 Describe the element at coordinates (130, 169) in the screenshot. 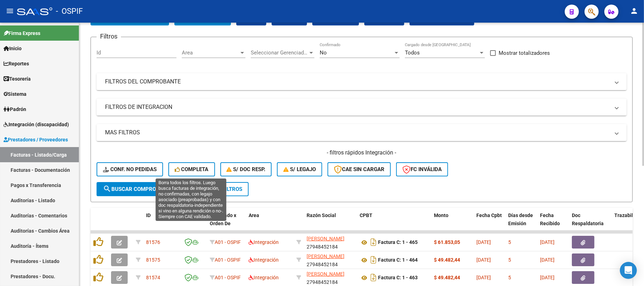

I see `button: Conf. no pedidas` at that location.